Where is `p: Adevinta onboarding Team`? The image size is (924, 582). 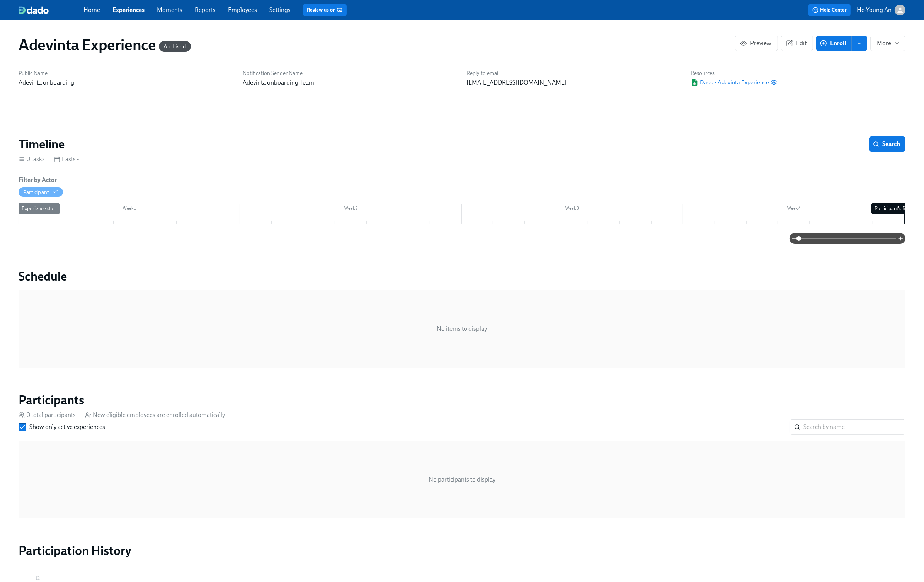 p: Adevinta onboarding Team is located at coordinates (350, 83).